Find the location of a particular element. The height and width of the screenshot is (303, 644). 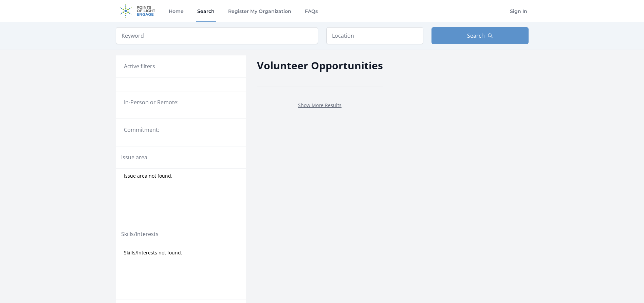

input: Keyword is located at coordinates (217, 36).